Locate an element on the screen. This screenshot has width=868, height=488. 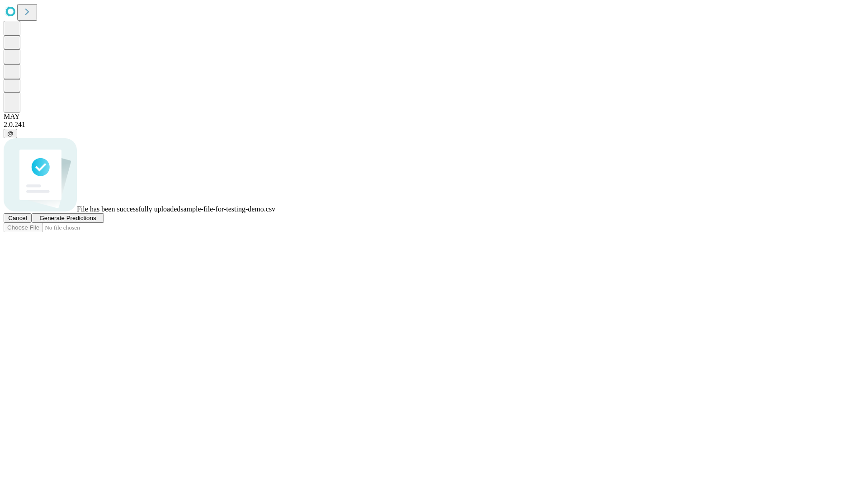
span: sample-file-for-testing-demo.csv is located at coordinates (228, 209).